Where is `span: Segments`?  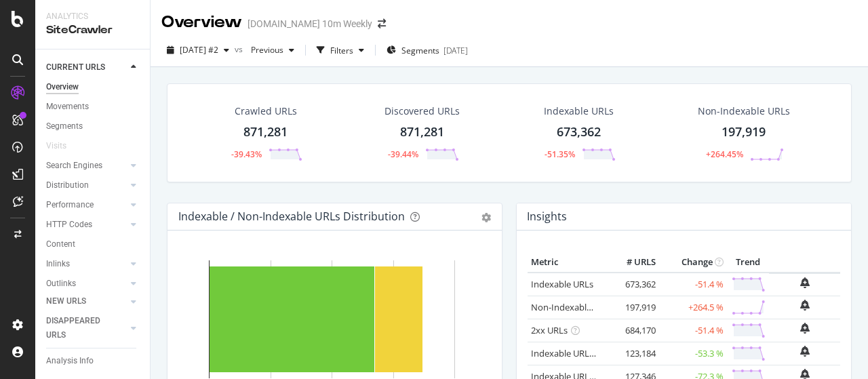
span: Segments is located at coordinates (420, 50).